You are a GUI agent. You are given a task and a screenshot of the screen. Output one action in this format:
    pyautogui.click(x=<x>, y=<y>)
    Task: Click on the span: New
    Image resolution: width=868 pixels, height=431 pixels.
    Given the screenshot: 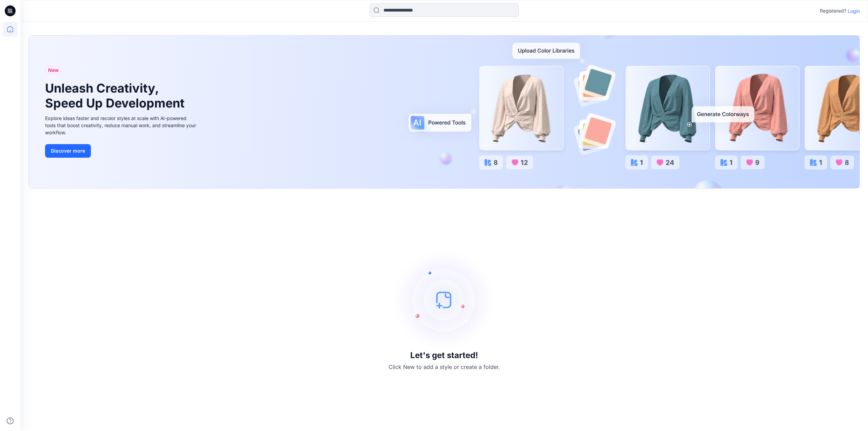 What is the action you would take?
    pyautogui.click(x=53, y=70)
    